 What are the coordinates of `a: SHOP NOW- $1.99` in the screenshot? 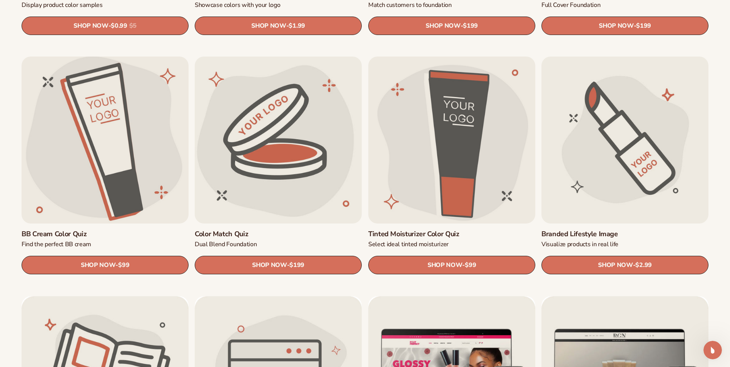 It's located at (278, 26).